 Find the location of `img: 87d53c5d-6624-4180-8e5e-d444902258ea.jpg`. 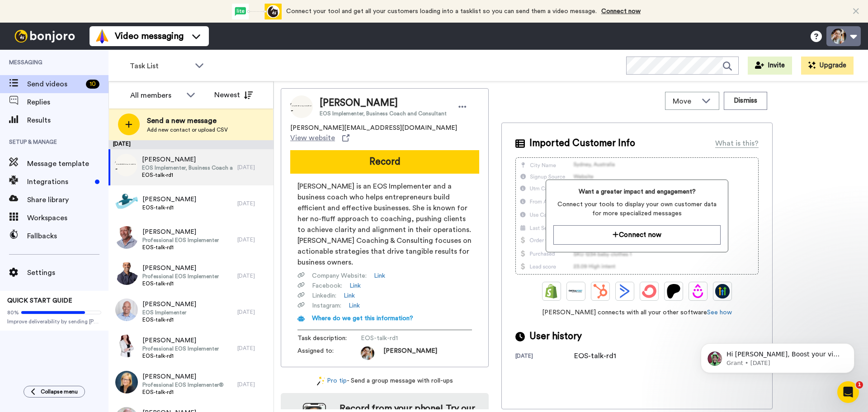

img: 87d53c5d-6624-4180-8e5e-d444902258ea.jpg is located at coordinates (126, 310).